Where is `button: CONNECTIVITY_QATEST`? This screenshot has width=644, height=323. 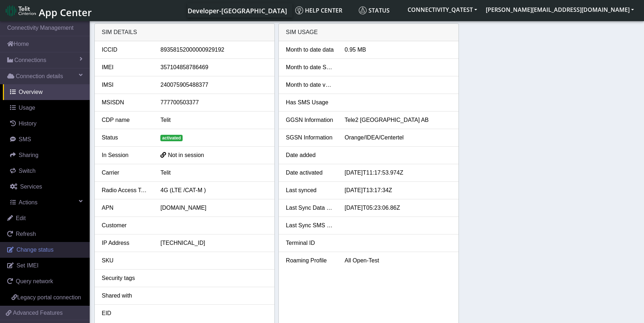
button: CONNECTIVITY_QATEST is located at coordinates (443, 10).